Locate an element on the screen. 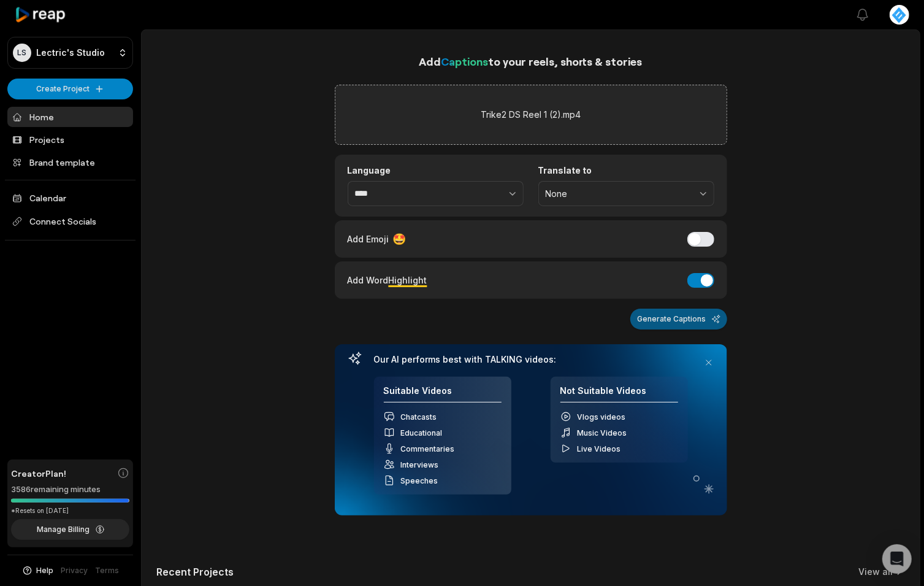  span: Creator Plan! is located at coordinates (39, 473).